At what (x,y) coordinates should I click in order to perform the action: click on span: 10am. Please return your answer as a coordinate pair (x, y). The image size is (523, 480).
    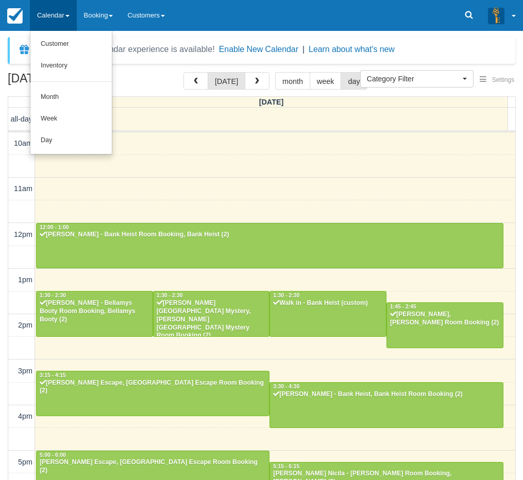
    Looking at the image, I should click on (23, 143).